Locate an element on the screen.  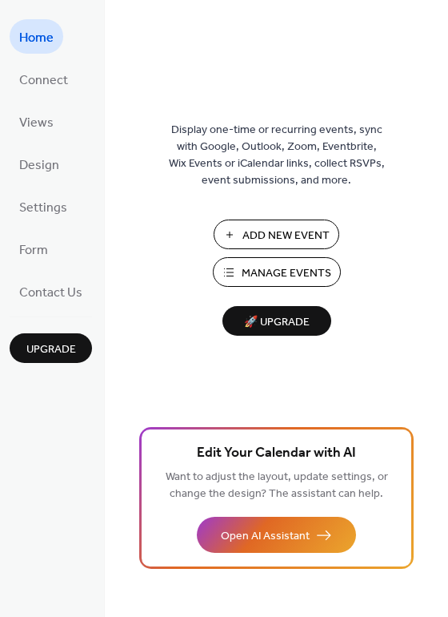
span: Manage Events is located at coordinates (287, 273).